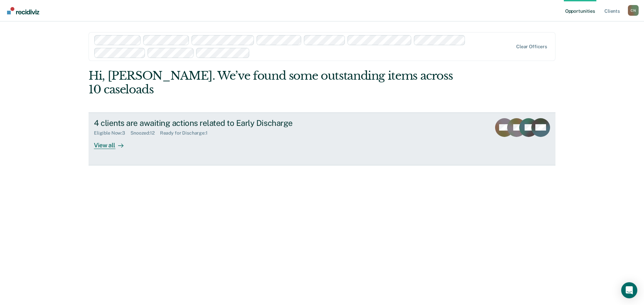 The image size is (644, 305). I want to click on div: 4 clients are awaiting actions related to Early Discharge, so click(212, 123).